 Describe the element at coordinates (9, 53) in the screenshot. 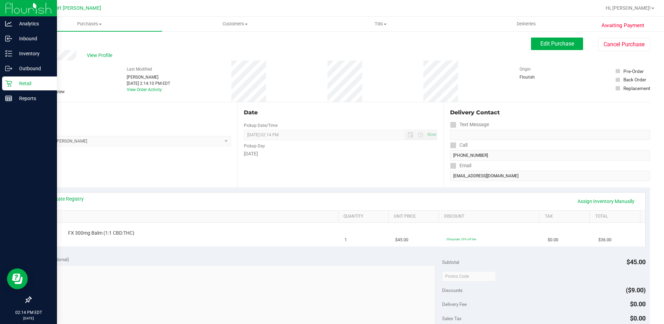

I see `inline-svg: Inventory` at that location.